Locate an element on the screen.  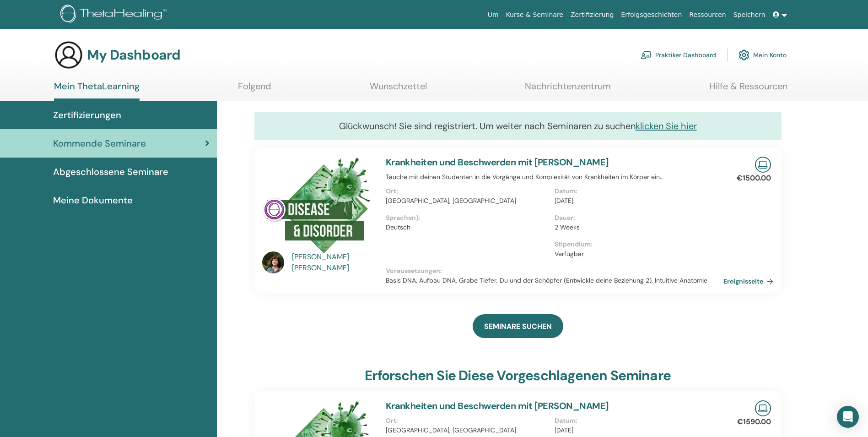
a: Ereignisseite is located at coordinates (750, 281).